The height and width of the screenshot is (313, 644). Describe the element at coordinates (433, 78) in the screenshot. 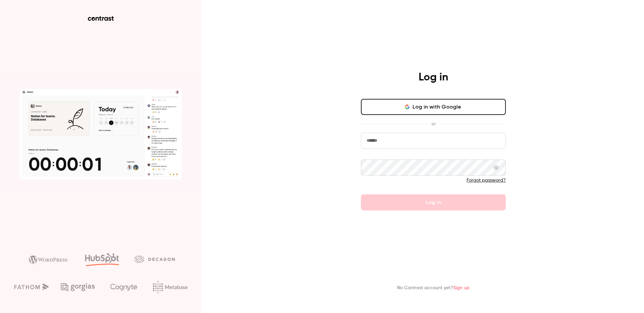

I see `h4: Log in` at that location.